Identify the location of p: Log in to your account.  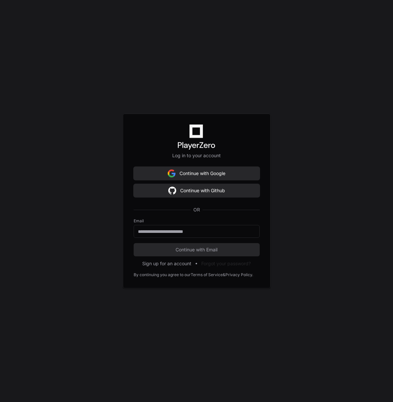
(197, 155).